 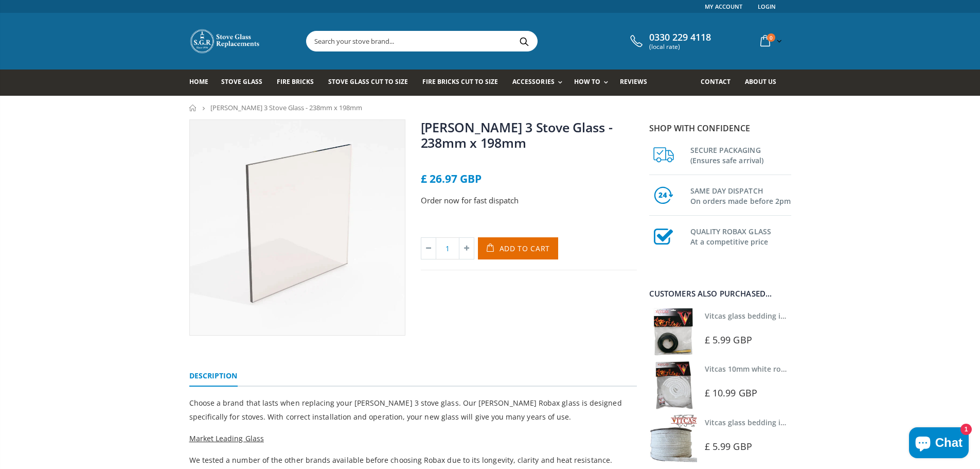 What do you see at coordinates (939, 443) in the screenshot?
I see `inbox-online-store-chat: Shopify online store chat` at bounding box center [939, 443].